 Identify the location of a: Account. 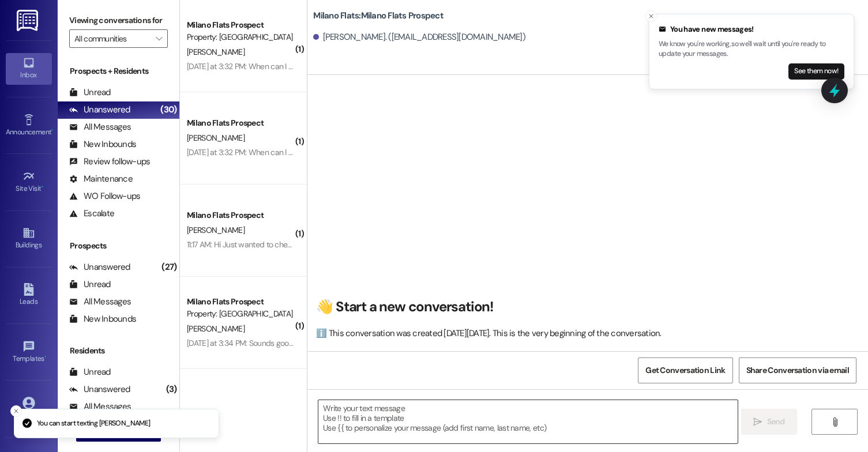
(29, 408).